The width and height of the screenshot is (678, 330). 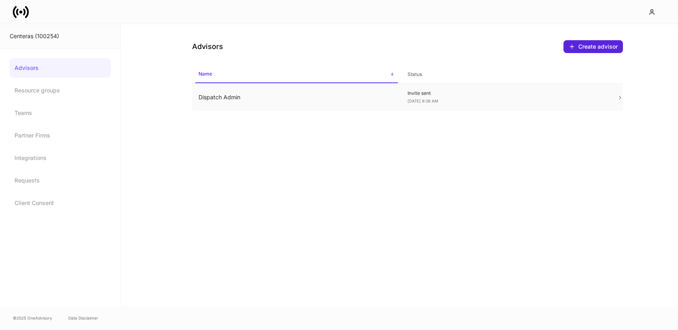 What do you see at coordinates (60, 113) in the screenshot?
I see `a: Teams` at bounding box center [60, 113].